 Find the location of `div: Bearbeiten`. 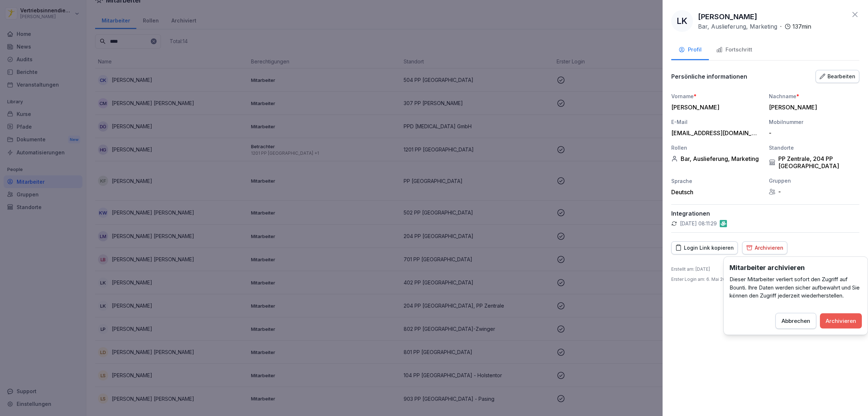

div: Bearbeiten is located at coordinates (837, 77).